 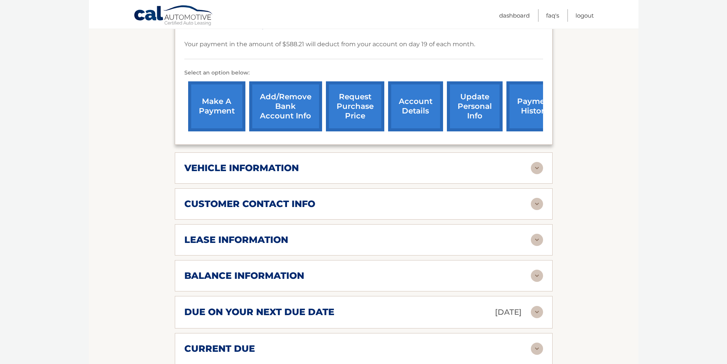 What do you see at coordinates (259, 312) in the screenshot?
I see `h2: due on your next due date` at bounding box center [259, 312].